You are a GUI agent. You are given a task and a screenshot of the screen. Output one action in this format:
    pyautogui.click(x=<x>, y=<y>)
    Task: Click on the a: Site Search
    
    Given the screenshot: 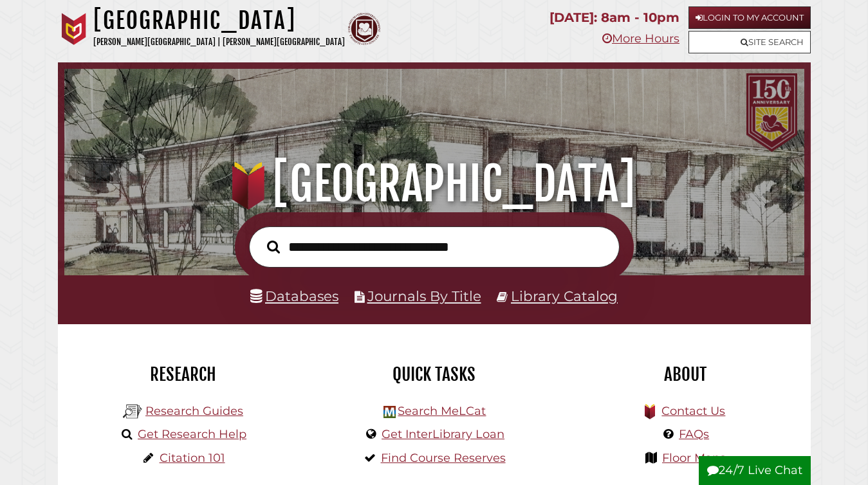 What is the action you would take?
    pyautogui.click(x=750, y=42)
    